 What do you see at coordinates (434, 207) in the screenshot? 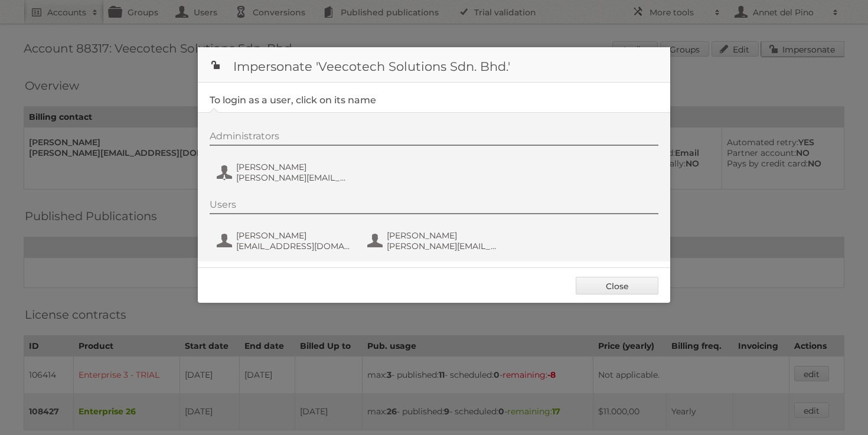
I see `div: Users` at bounding box center [434, 207].